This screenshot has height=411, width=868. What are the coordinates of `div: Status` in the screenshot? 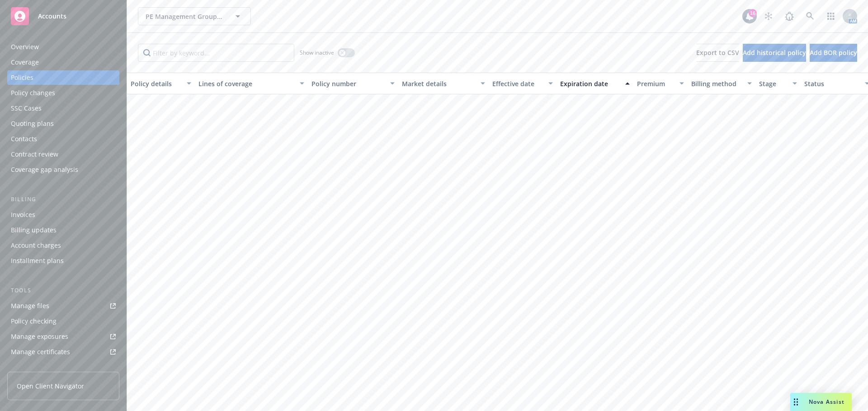 It's located at (832, 84).